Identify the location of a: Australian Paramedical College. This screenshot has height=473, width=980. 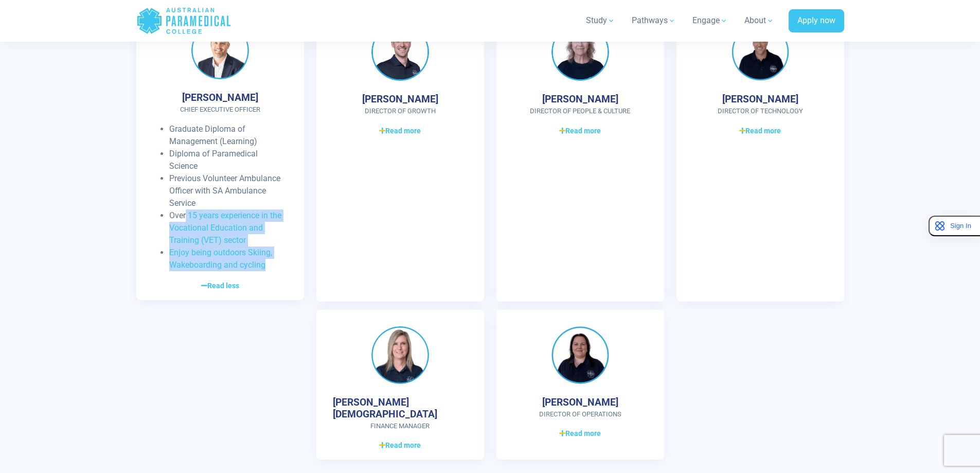
(184, 21).